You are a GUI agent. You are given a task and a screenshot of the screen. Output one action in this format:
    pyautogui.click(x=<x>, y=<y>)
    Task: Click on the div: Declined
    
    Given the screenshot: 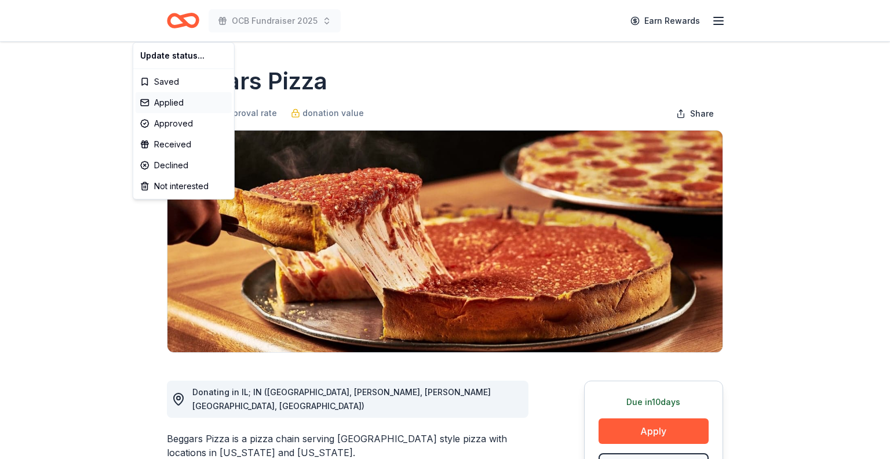 What is the action you would take?
    pyautogui.click(x=184, y=165)
    